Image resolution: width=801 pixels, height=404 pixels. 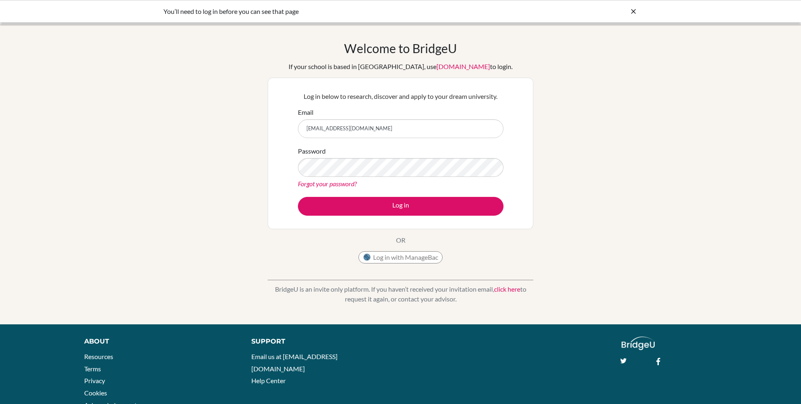 I want to click on label: Email, so click(x=306, y=112).